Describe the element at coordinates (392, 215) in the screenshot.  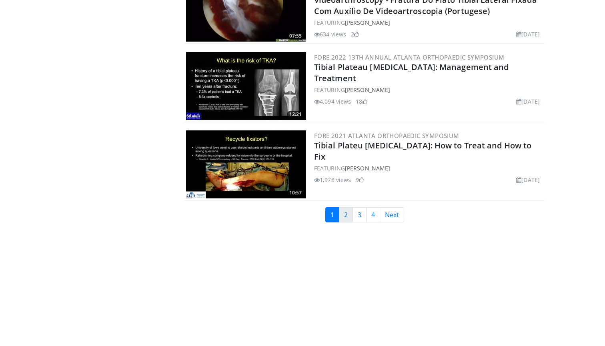
I see `a: Next` at that location.